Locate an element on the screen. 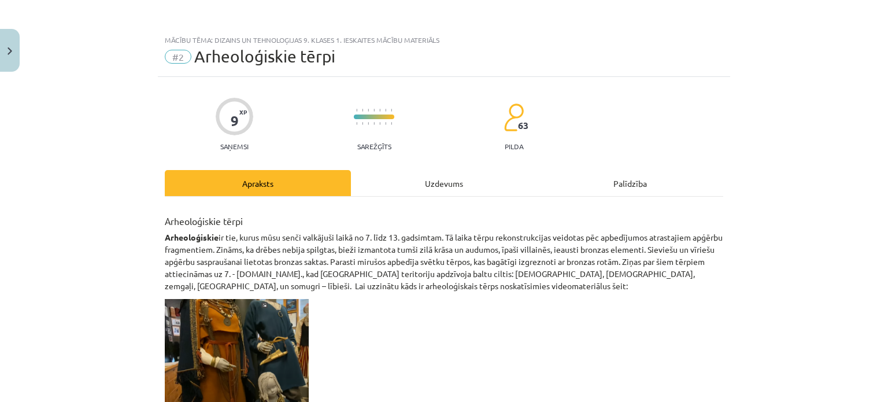 This screenshot has height=402, width=888. p: Saņemsi is located at coordinates (234, 146).